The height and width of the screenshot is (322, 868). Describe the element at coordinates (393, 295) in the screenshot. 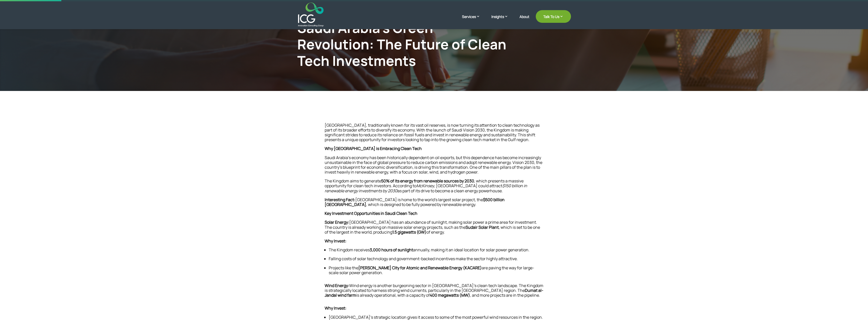

I see `span: is already operational, with a capacity of` at that location.